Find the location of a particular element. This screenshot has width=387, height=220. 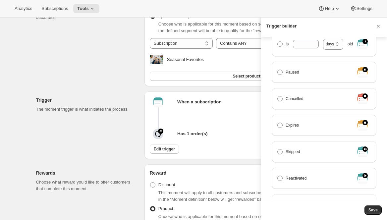

span: Subscriptions is located at coordinates (55, 9).